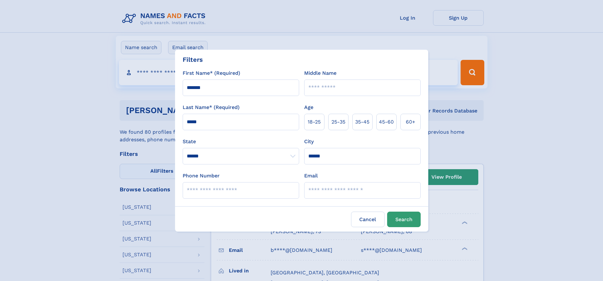  Describe the element at coordinates (362, 122) in the screenshot. I see `span: 35‑45` at that location.